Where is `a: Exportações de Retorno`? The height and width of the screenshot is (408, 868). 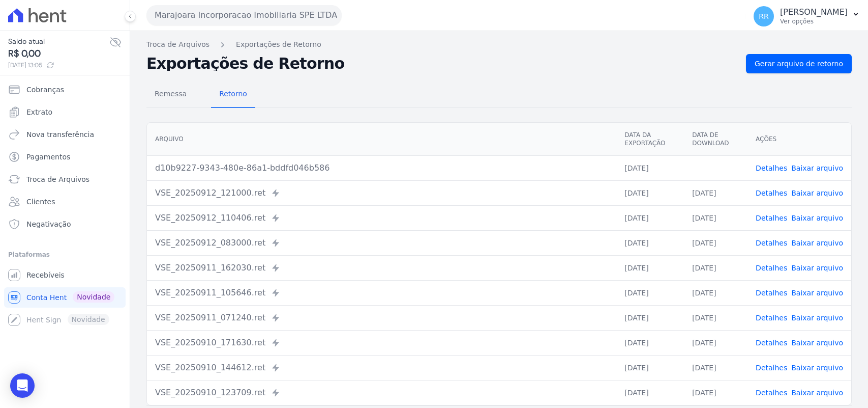 a: Exportações de Retorno is located at coordinates (279, 44).